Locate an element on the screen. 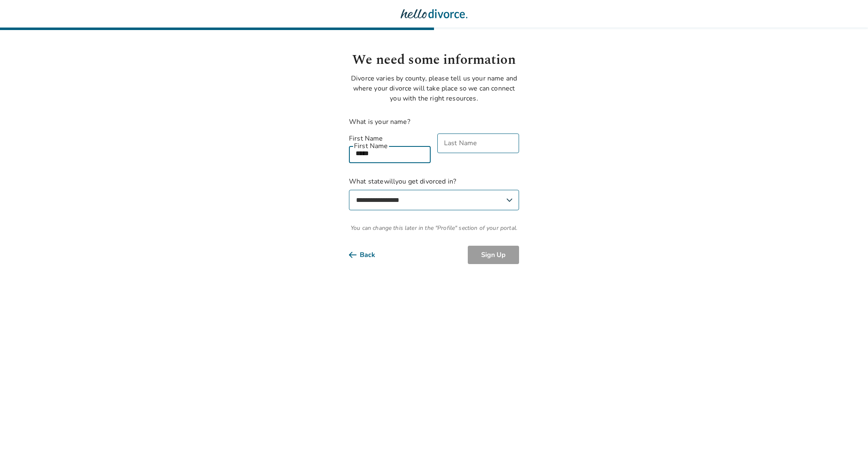 The image size is (868, 476). button: Back is located at coordinates (369, 255).